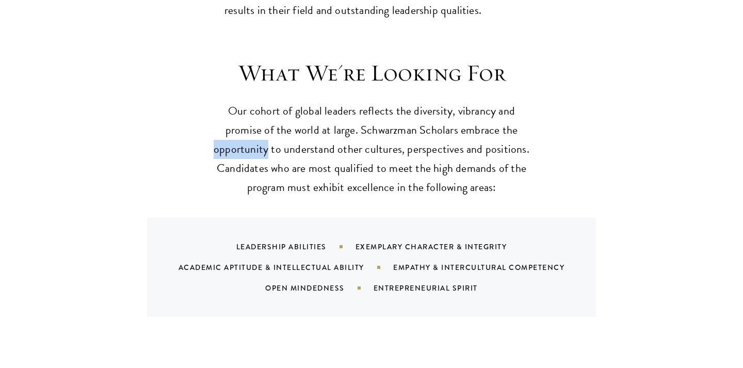 This screenshot has width=743, height=368. I want to click on div: Leadership Abilities, so click(296, 247).